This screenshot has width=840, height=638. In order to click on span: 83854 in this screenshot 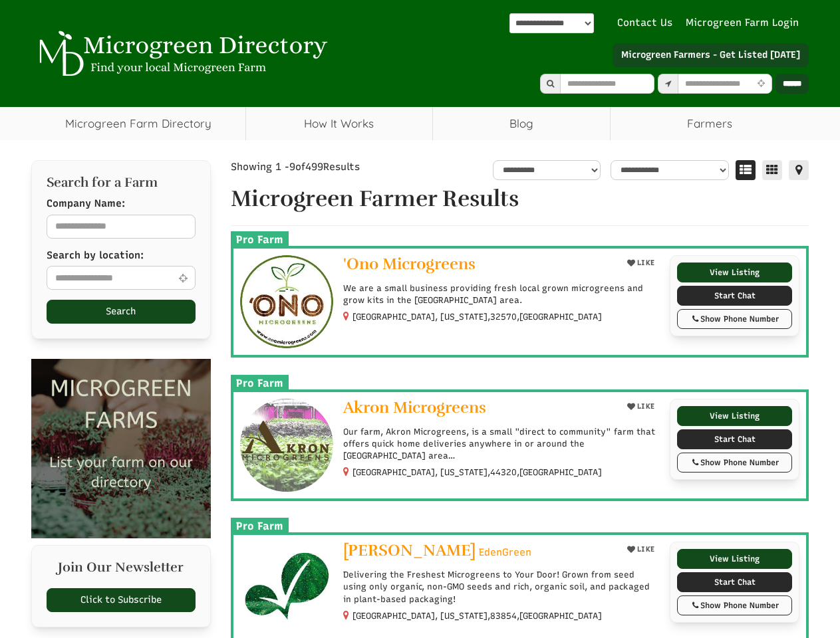, I will do `click(503, 616)`.